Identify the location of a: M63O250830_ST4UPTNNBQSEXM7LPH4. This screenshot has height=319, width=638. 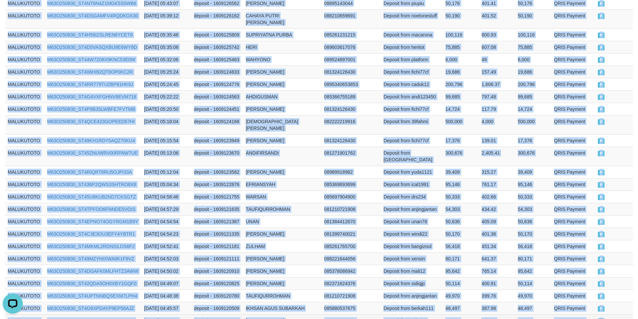
(92, 296).